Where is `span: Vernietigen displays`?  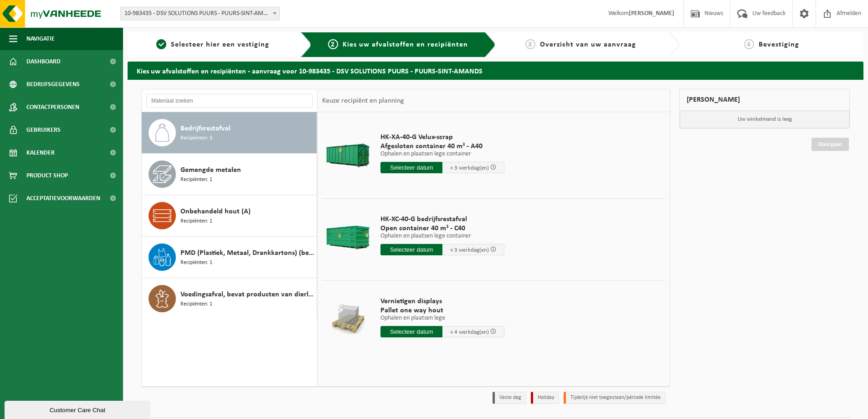 span: Vernietigen displays is located at coordinates (442, 301).